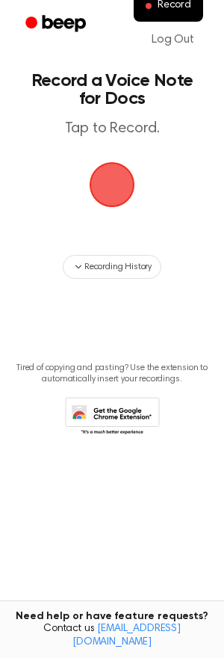 The width and height of the screenshot is (224, 658). I want to click on img: Beep Logo, so click(112, 185).